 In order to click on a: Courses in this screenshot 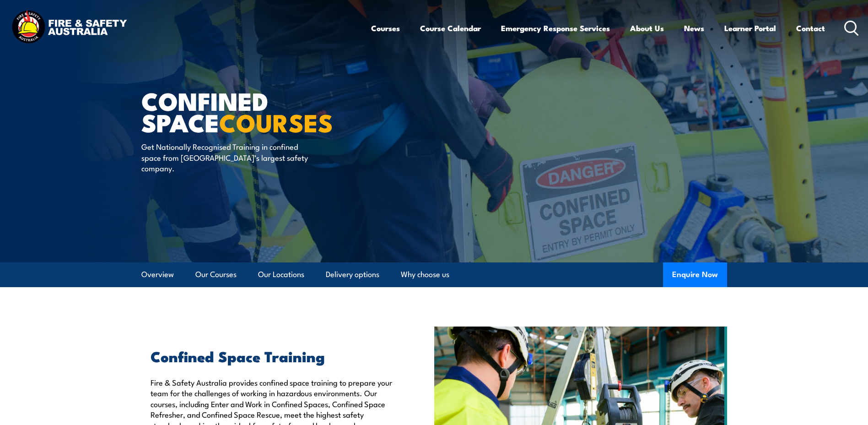, I will do `click(385, 28)`.